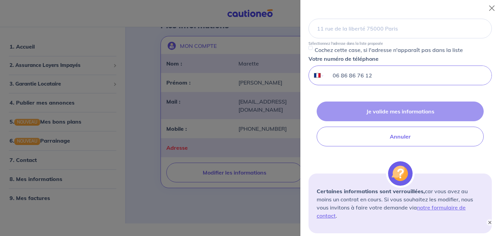  What do you see at coordinates (346, 44) in the screenshot?
I see `p: Sélectionnez l'adresse dans la liste proposée` at bounding box center [346, 44].